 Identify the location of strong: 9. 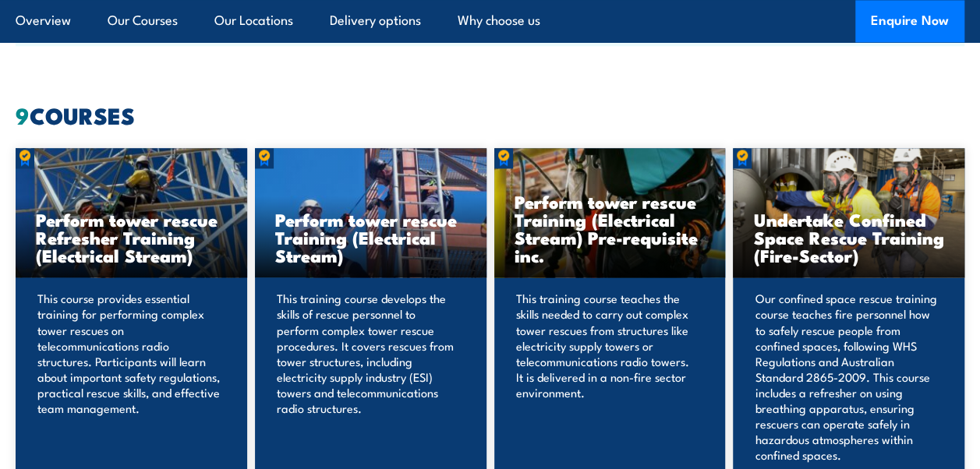
(23, 115).